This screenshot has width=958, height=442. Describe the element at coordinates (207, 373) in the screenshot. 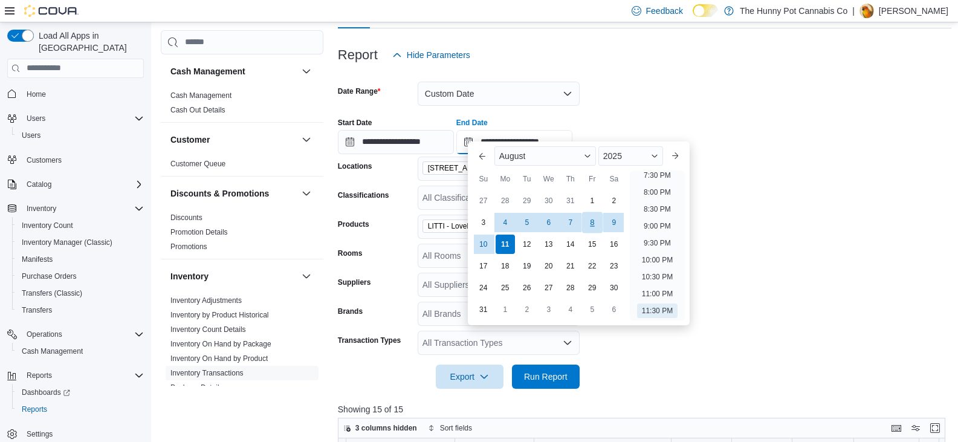

I see `span: Inventory Transactions` at that location.